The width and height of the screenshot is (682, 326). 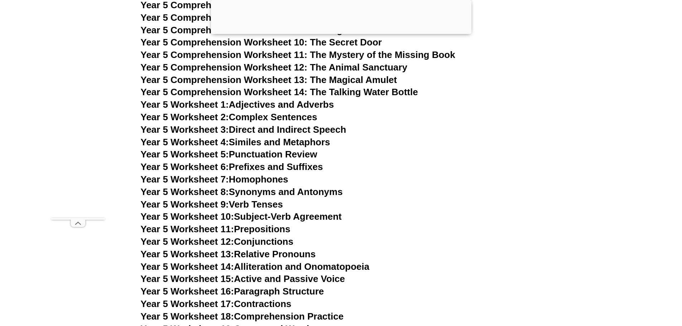 What do you see at coordinates (279, 92) in the screenshot?
I see `a: Year 5 Comprehension Worksheet 14: The Talking Water Bottle` at bounding box center [279, 92].